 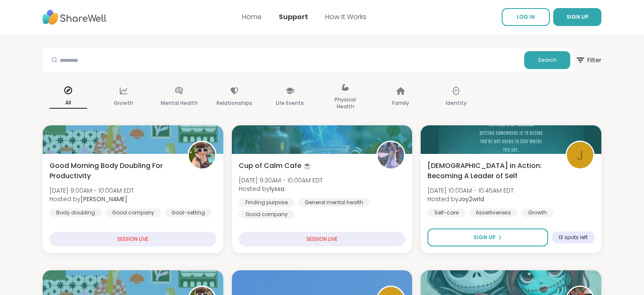 I want to click on div: Goal-setting, so click(x=188, y=213).